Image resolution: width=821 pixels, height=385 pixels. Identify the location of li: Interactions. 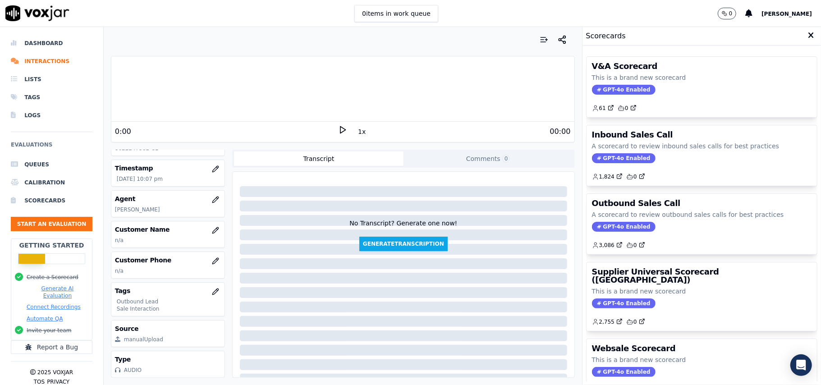
(51, 61).